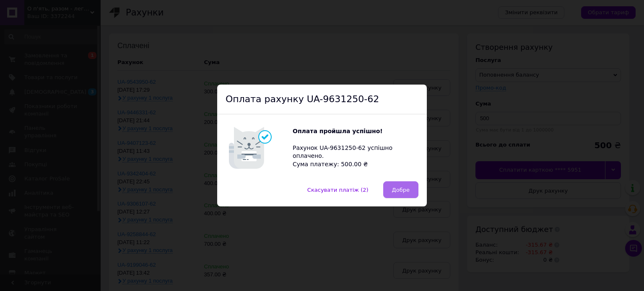 Image resolution: width=644 pixels, height=291 pixels. What do you see at coordinates (322, 100) in the screenshot?
I see `div: Оплата рахунку UA-9631250-62` at bounding box center [322, 100].